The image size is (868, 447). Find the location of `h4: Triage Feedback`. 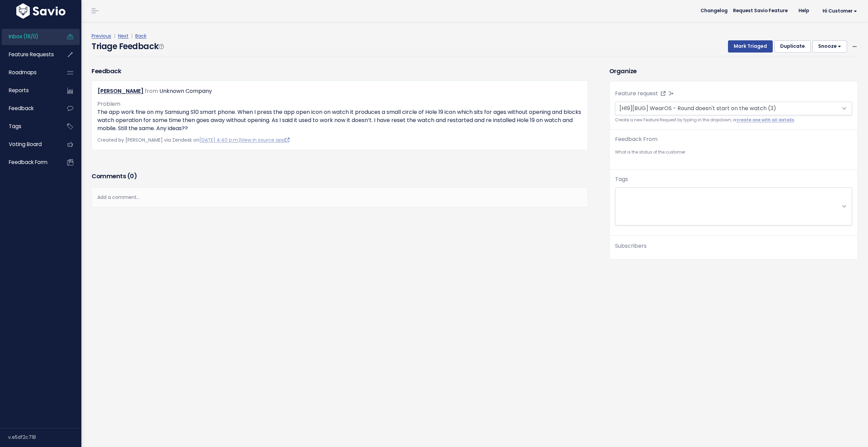

h4: Triage Feedback is located at coordinates (127, 47).